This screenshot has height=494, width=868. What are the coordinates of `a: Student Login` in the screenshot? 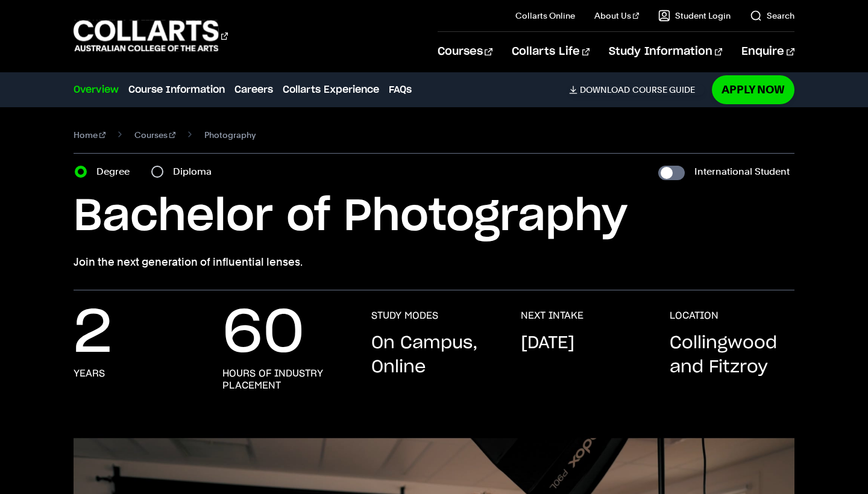 It's located at (694, 16).